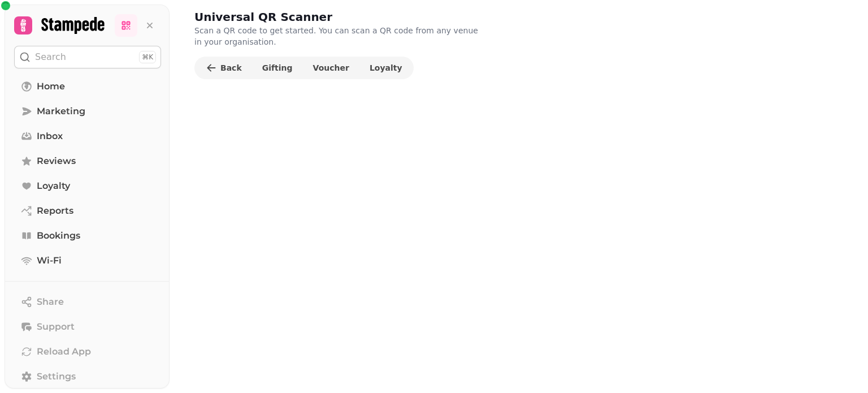 Image resolution: width=868 pixels, height=393 pixels. What do you see at coordinates (386, 68) in the screenshot?
I see `button: Loyalty` at bounding box center [386, 68].